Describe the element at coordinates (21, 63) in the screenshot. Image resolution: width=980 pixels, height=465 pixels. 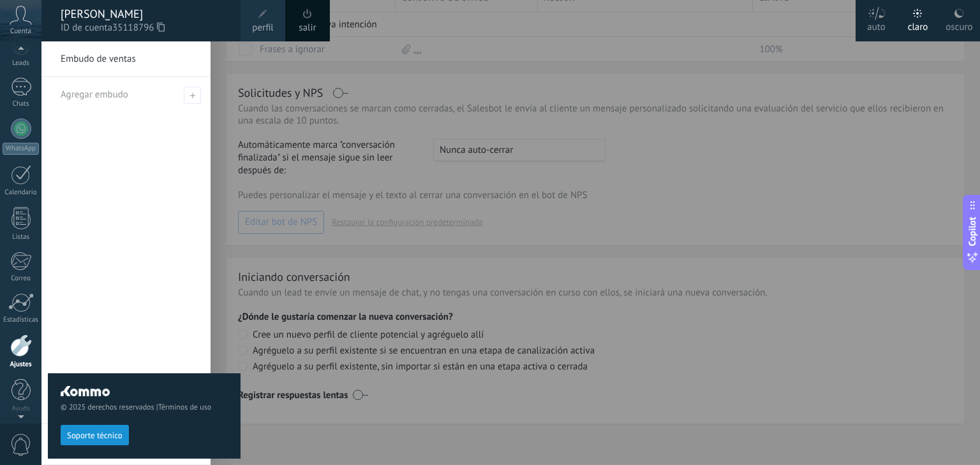
I see `div: Leads` at that location.